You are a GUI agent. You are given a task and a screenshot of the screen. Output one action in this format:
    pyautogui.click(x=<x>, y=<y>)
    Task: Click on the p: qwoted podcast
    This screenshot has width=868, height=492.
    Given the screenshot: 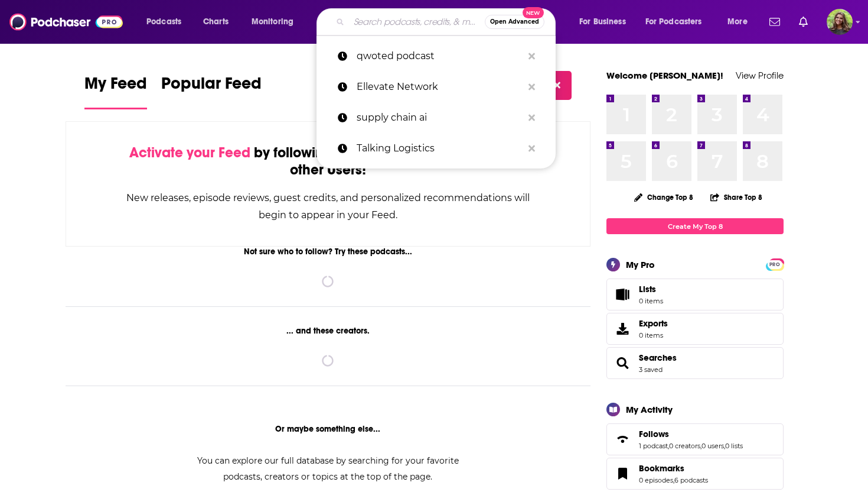 What is the action you would take?
    pyautogui.click(x=439, y=56)
    